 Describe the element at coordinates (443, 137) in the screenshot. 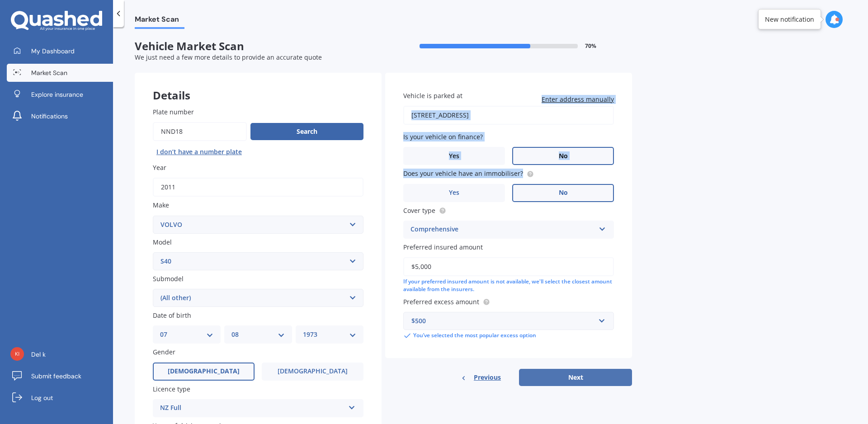

I see `span: Is your vehicle on finance?` at that location.